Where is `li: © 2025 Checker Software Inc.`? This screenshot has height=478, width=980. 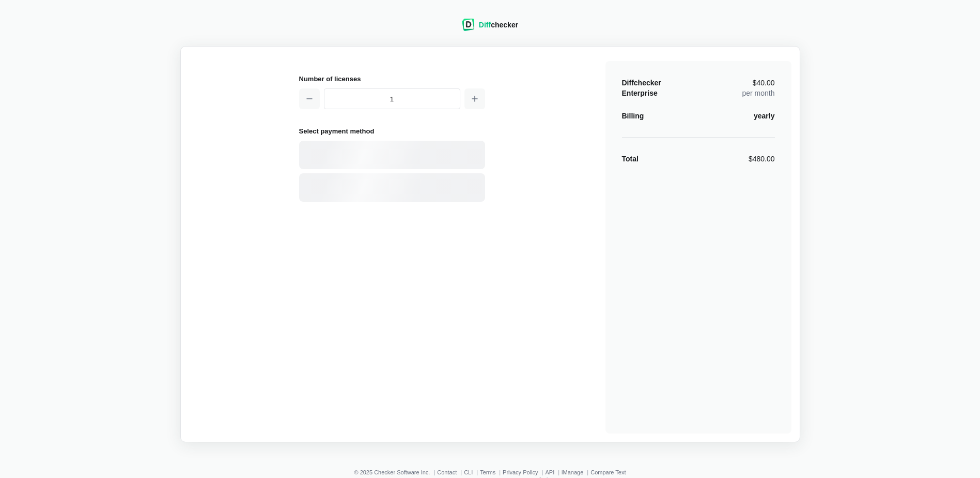 li: © 2025 Checker Software Inc. is located at coordinates (395, 472).